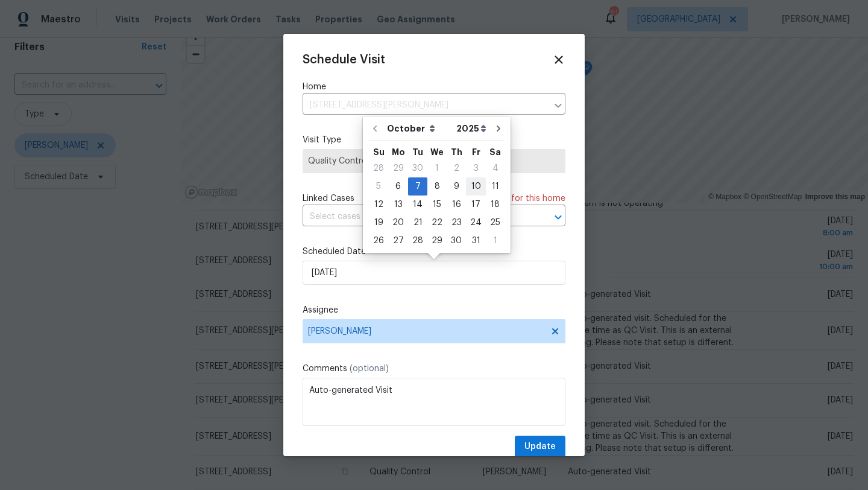 The width and height of the screenshot is (868, 490). What do you see at coordinates (398, 205) in the screenshot?
I see `div: Mon Oct 13 2025` at bounding box center [398, 205].